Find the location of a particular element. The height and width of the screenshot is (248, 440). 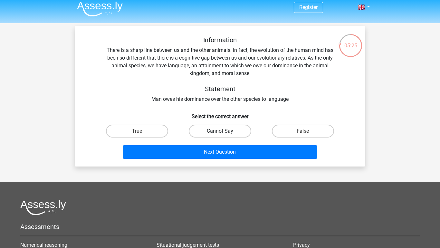

img: Assessly logo is located at coordinates (43, 207).